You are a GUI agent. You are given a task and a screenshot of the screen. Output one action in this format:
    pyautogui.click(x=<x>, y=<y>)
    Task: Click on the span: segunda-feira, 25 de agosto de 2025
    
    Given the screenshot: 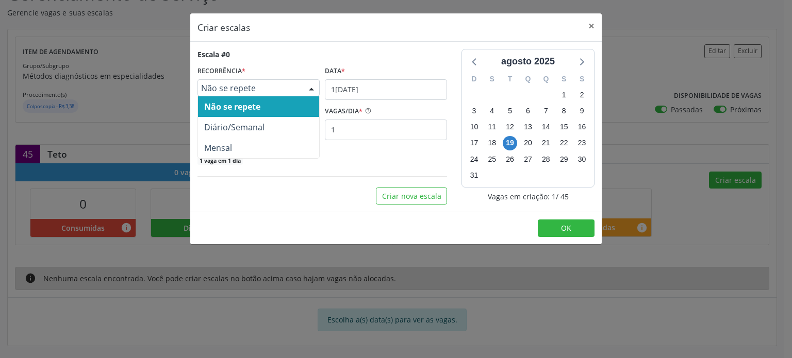 What is the action you would take?
    pyautogui.click(x=492, y=159)
    